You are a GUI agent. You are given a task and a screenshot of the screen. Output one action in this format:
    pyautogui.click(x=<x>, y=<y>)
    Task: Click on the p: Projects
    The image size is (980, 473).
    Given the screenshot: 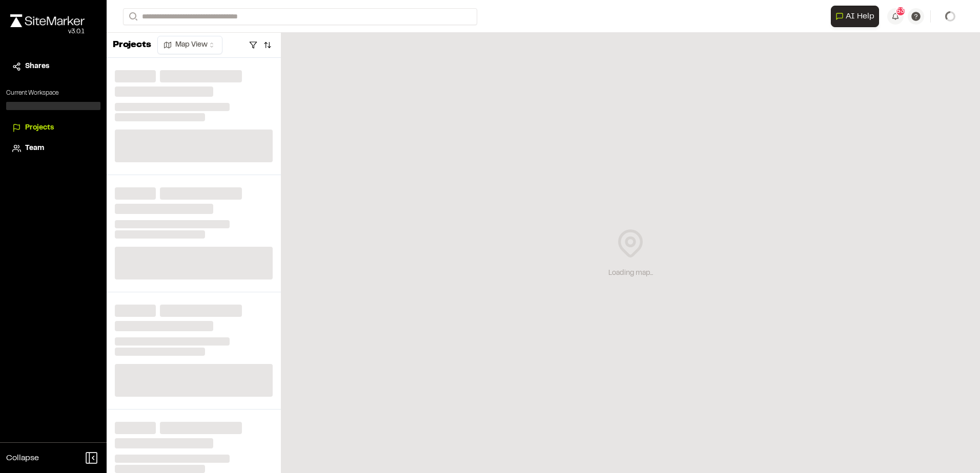 What is the action you would take?
    pyautogui.click(x=132, y=45)
    